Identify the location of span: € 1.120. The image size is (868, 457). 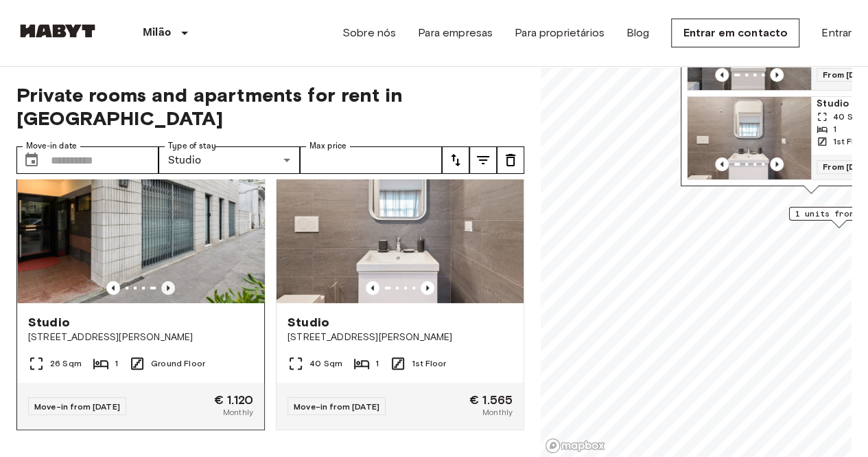
(233, 400).